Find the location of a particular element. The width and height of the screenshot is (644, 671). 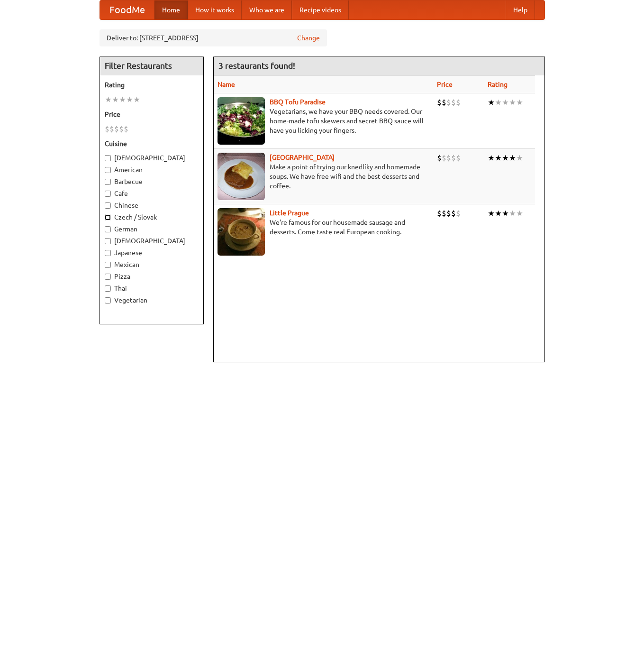

a: Recipe videos is located at coordinates (320, 10).